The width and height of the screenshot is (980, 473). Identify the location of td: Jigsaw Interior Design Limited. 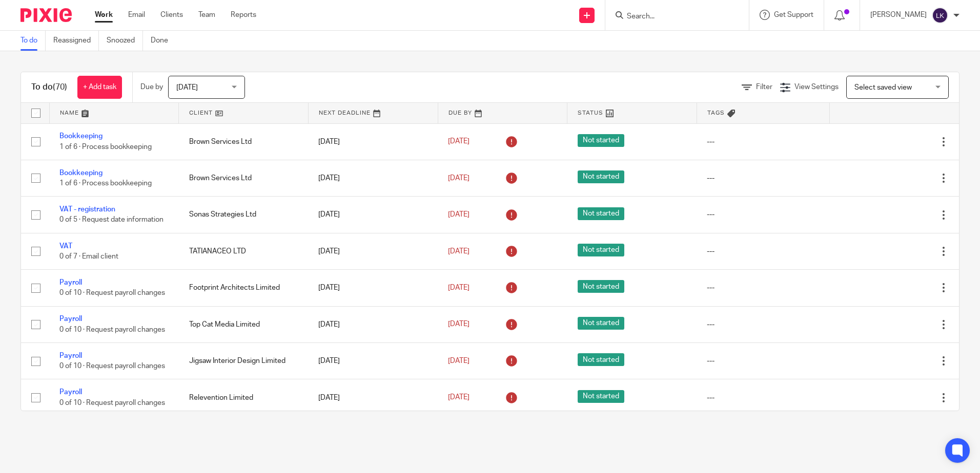
(244, 361).